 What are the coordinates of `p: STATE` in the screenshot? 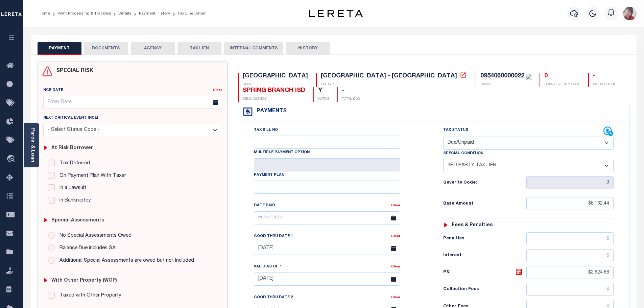 It's located at (275, 84).